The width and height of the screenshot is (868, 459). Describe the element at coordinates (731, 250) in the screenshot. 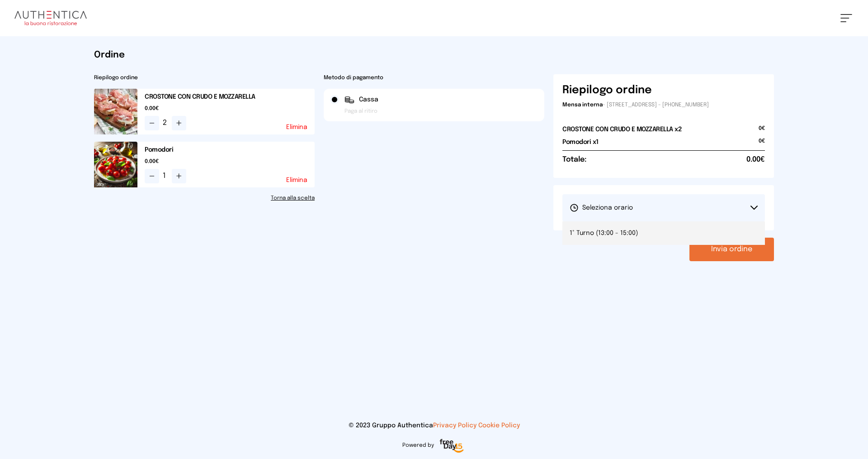

I see `button: Invia ordine` at that location.